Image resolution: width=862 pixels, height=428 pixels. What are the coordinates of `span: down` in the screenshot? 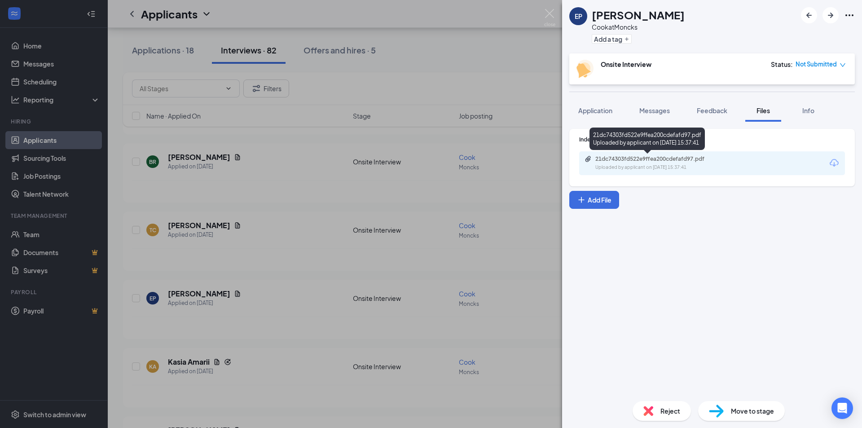 It's located at (842, 65).